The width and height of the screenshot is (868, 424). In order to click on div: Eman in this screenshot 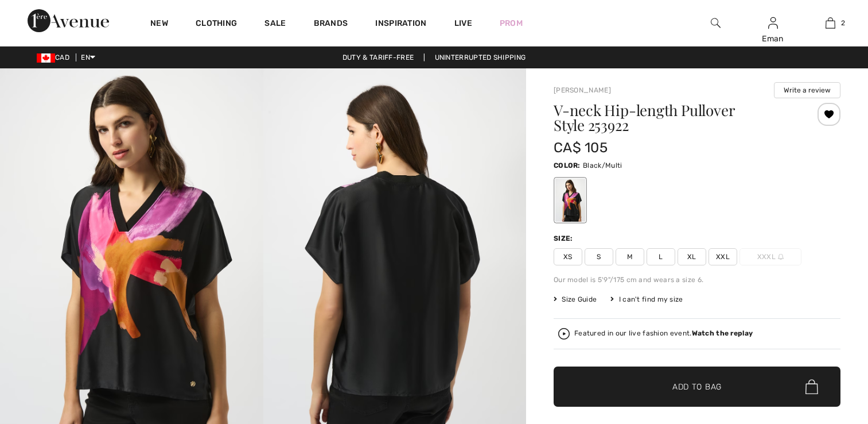, I will do `click(773, 39)`.